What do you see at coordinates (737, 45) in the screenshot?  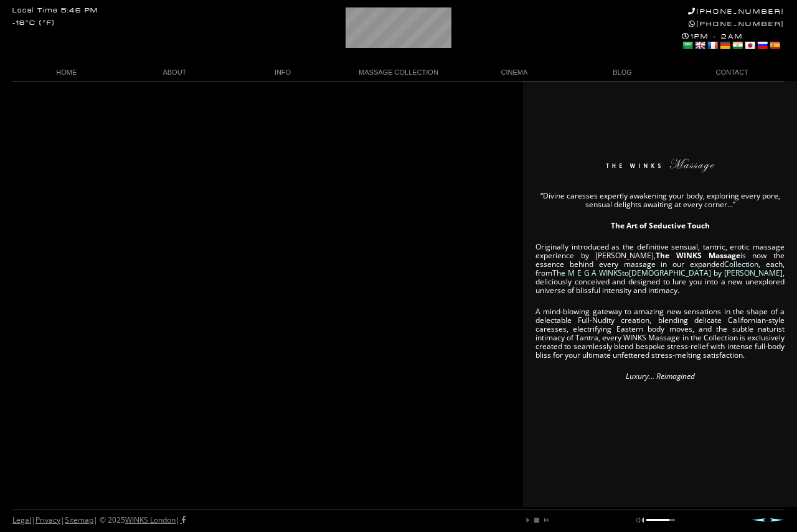 I see `a: Hindi` at bounding box center [737, 45].